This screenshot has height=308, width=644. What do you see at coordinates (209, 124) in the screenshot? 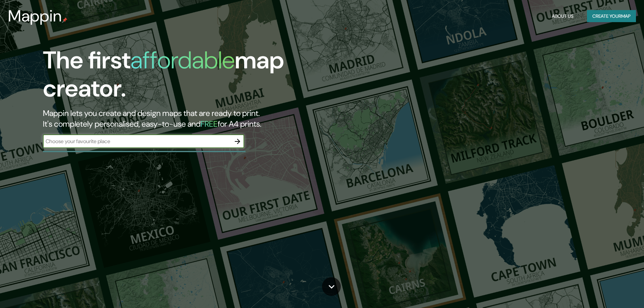
I see `h5: FREE` at bounding box center [209, 124].